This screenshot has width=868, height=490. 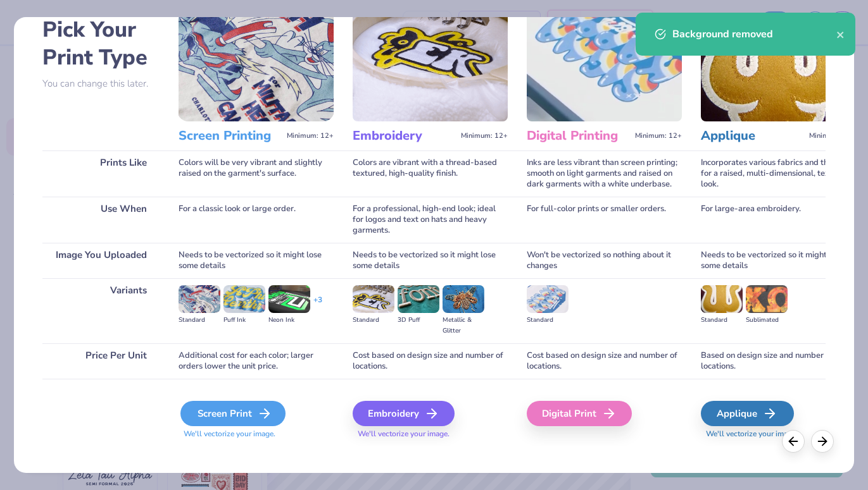 What do you see at coordinates (244, 299) in the screenshot?
I see `img: Puff Ink` at bounding box center [244, 299].